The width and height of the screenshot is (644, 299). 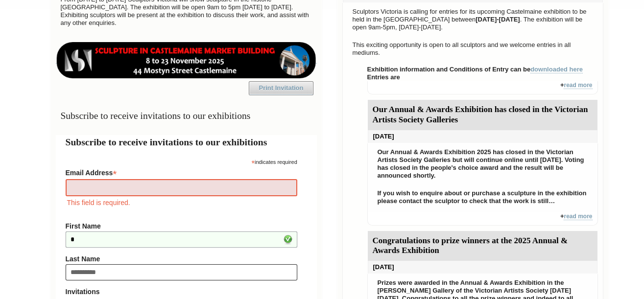 What do you see at coordinates (186, 60) in the screenshot?
I see `img: castlemaine-ldrbd25v2.png` at bounding box center [186, 60].